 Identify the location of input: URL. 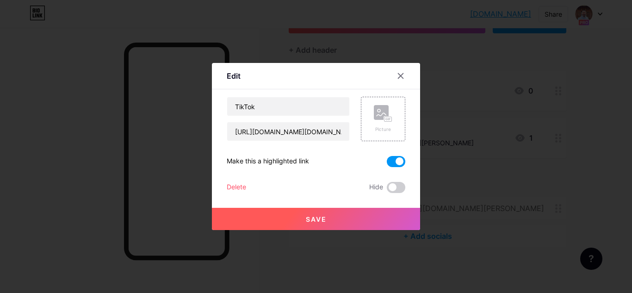
(288, 131).